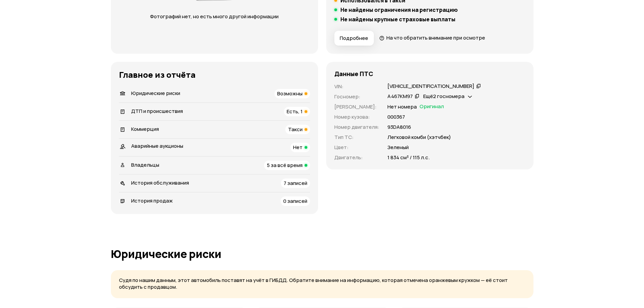 The width and height of the screenshot is (644, 308). What do you see at coordinates (432, 38) in the screenshot?
I see `a: На что обратить внимание при осмотре` at bounding box center [432, 38].